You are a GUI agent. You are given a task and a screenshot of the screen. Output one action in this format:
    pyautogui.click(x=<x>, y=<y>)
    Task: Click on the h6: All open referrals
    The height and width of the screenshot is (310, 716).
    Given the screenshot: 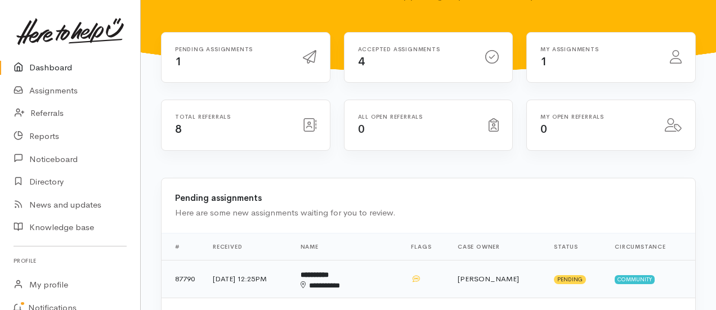 What is the action you would take?
    pyautogui.click(x=417, y=117)
    